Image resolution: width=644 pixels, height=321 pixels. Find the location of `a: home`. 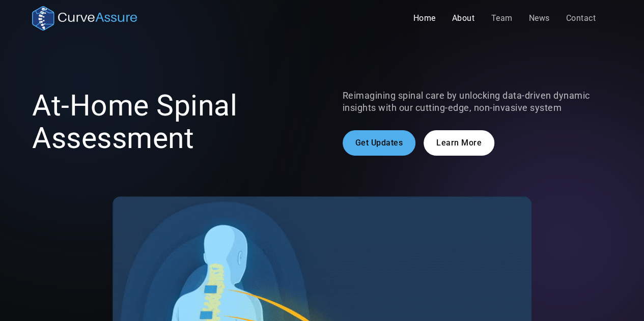

a: home is located at coordinates (84, 18).